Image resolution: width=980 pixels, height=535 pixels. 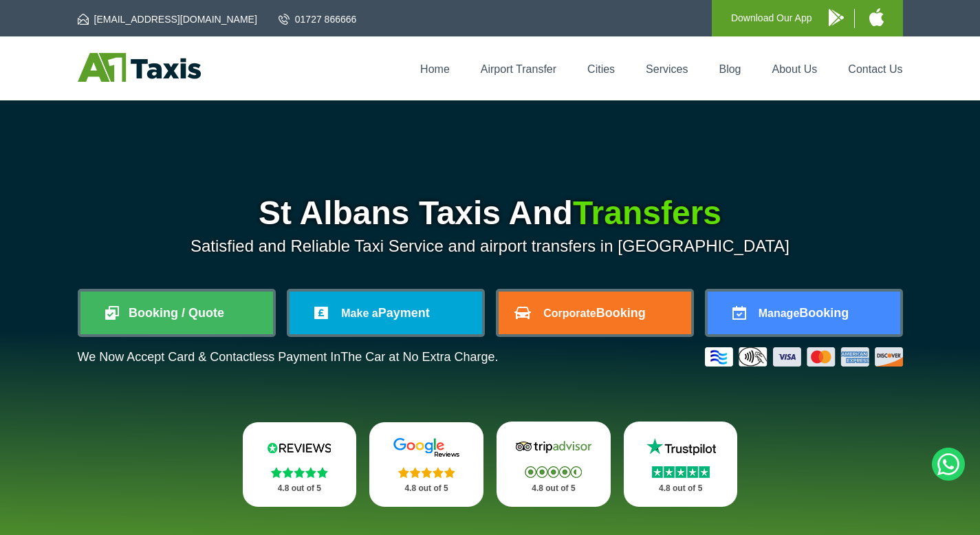 What do you see at coordinates (553, 464) in the screenshot?
I see `a: Tripadvisor Stars 4.8 out of 5` at bounding box center [553, 464].